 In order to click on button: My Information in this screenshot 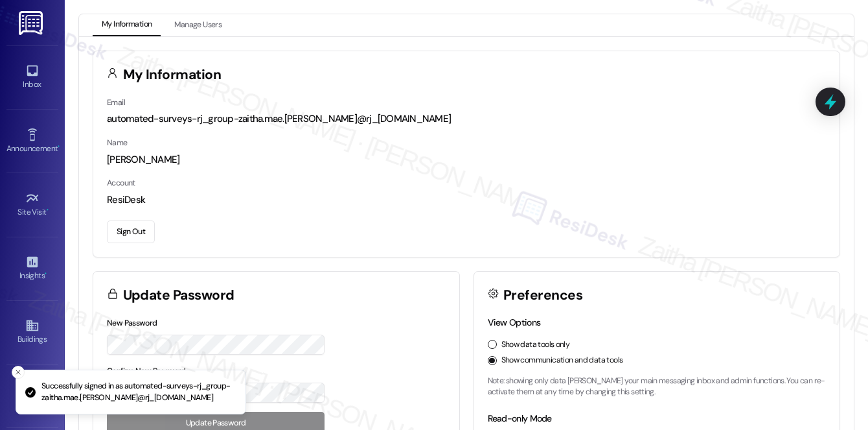, I will do `click(126, 25)`.